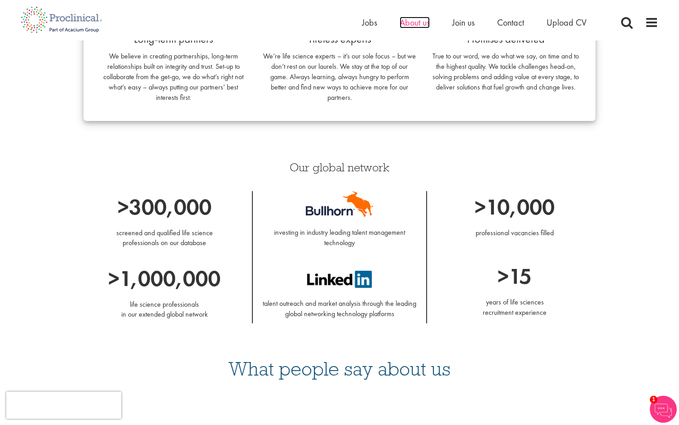  What do you see at coordinates (515, 276) in the screenshot?
I see `p: >15` at bounding box center [515, 276].